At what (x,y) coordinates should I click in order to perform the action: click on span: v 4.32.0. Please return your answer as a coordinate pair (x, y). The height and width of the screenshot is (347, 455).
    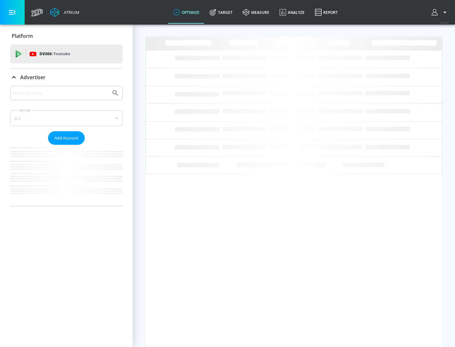
    Looking at the image, I should click on (444, 22).